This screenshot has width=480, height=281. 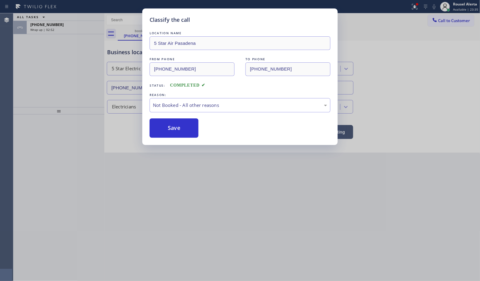 What do you see at coordinates (192, 69) in the screenshot?
I see `input: From phone` at bounding box center [192, 69].